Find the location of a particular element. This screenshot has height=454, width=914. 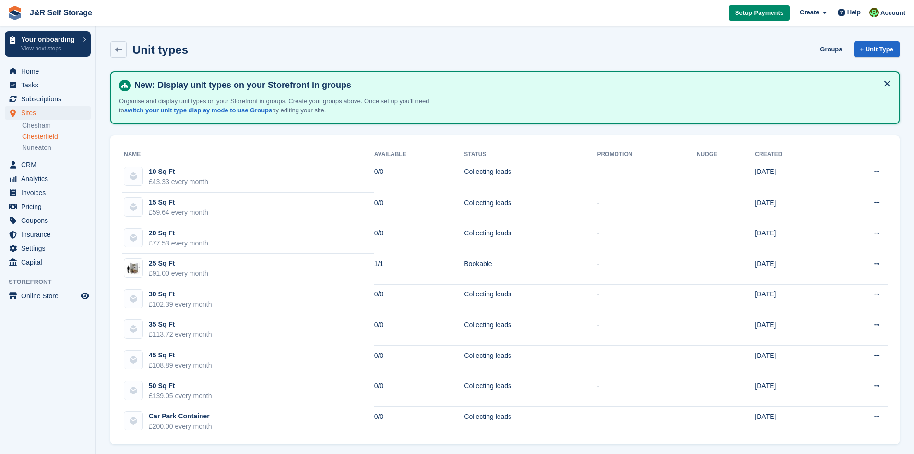

p: View next steps is located at coordinates (49, 48).